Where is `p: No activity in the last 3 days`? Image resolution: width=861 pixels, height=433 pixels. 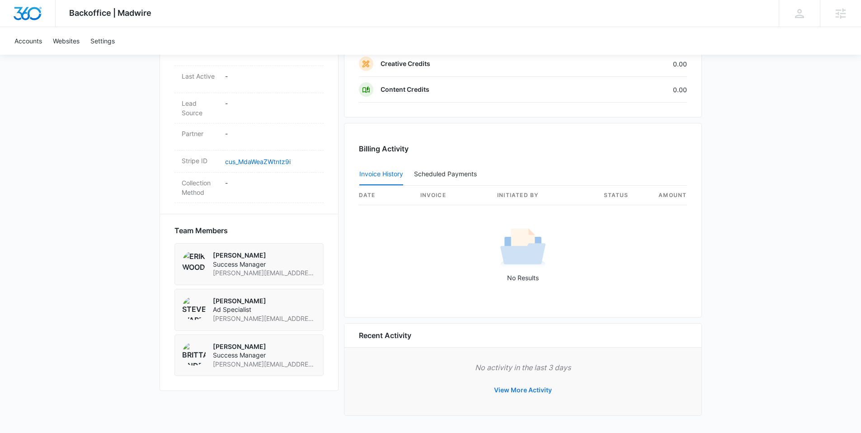
p: No activity in the last 3 days is located at coordinates (523, 367).